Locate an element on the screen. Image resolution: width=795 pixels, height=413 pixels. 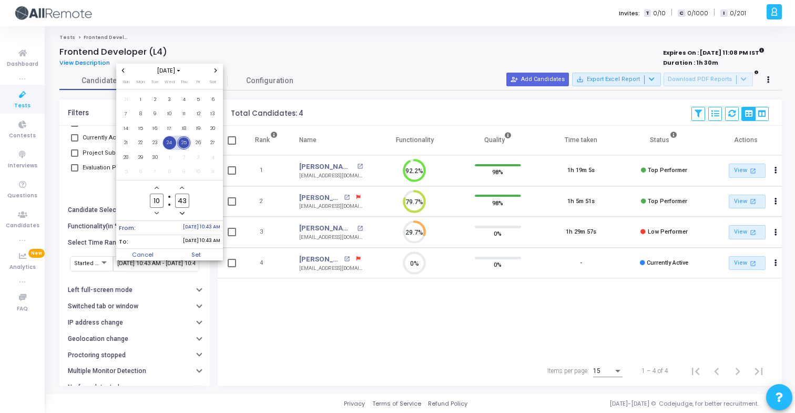
span: Thu is located at coordinates (183, 81).